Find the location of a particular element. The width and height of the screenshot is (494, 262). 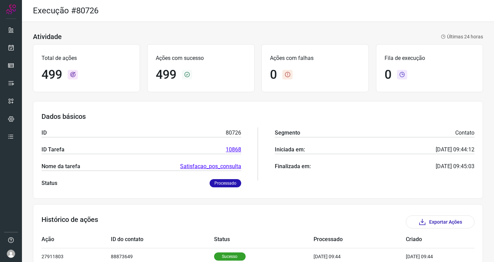

p: ID is located at coordinates (44, 133).